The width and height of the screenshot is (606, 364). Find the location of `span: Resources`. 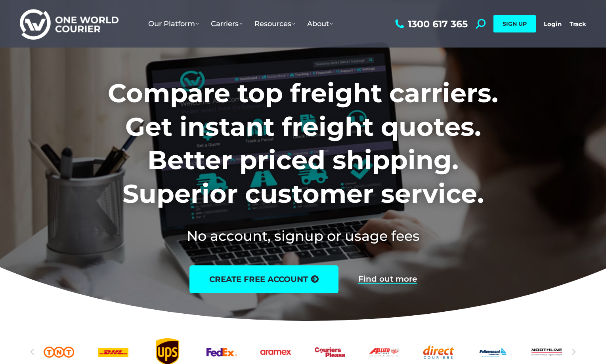

span: Resources is located at coordinates (275, 23).